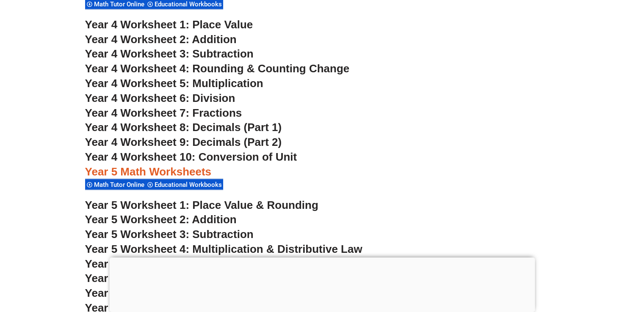  What do you see at coordinates (217, 68) in the screenshot?
I see `span: Year 4 Worksheet 4: Rounding & Counting Change` at bounding box center [217, 68].